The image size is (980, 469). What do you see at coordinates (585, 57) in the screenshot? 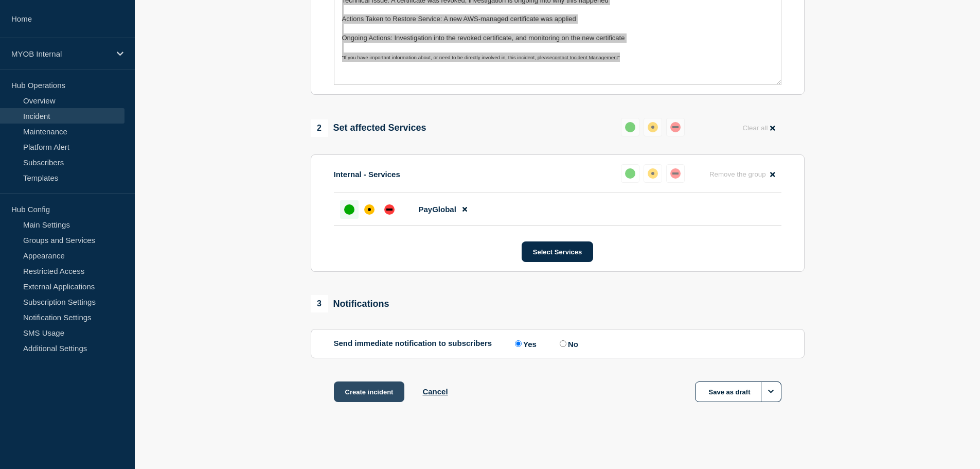
I see `a: contact Incident Management` at bounding box center [585, 57].